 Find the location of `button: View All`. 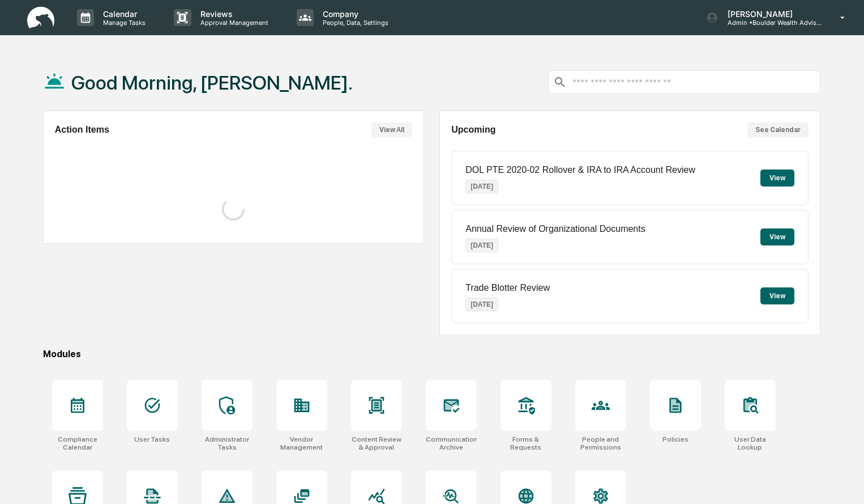

button: View All is located at coordinates (392, 130).